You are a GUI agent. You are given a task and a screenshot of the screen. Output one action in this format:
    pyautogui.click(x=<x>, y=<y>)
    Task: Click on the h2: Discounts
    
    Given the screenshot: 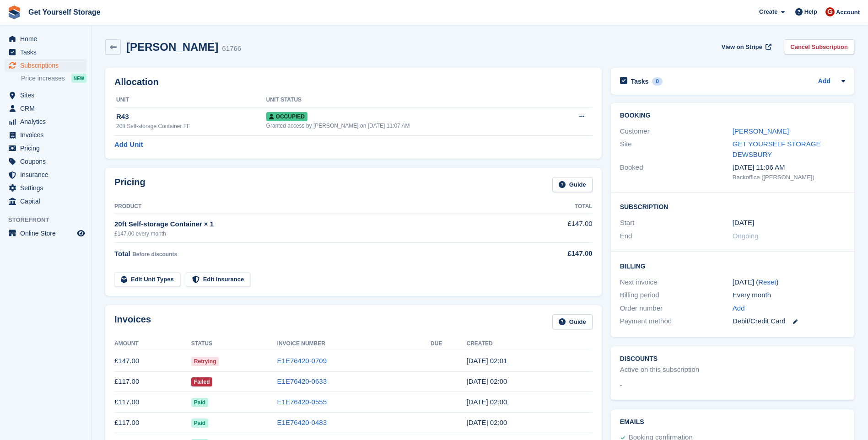 What is the action you would take?
    pyautogui.click(x=732, y=359)
    